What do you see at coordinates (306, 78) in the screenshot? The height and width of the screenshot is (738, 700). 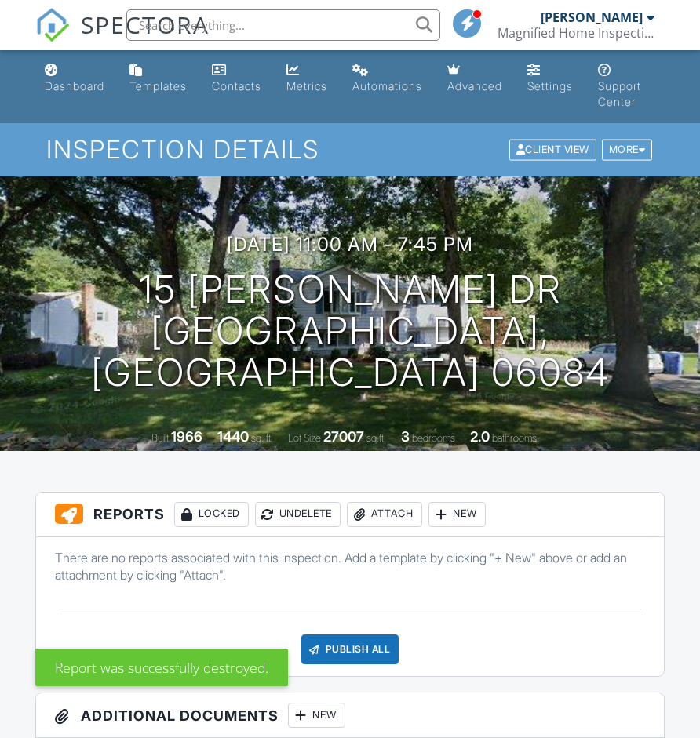 I see `a: Metrics` at bounding box center [306, 78].